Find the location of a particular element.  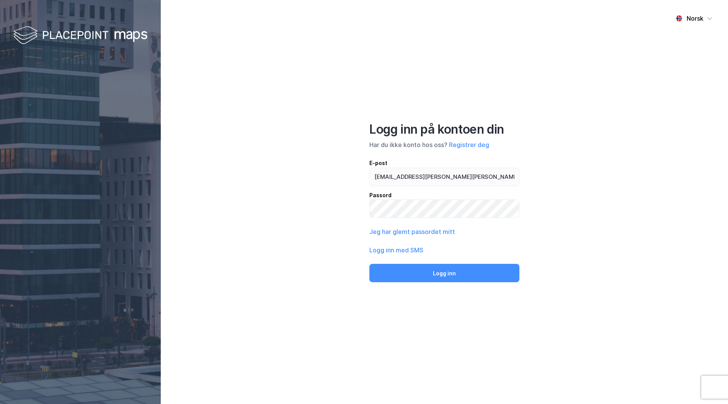

img: logo-white.f07954bde2210d2a523dddb988cd2aa7.svg is located at coordinates (80, 36).